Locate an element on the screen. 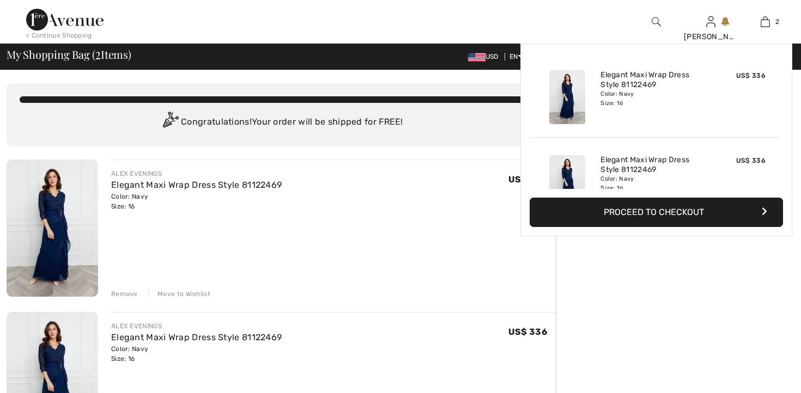 The image size is (801, 393). div: Remove is located at coordinates (124, 294).